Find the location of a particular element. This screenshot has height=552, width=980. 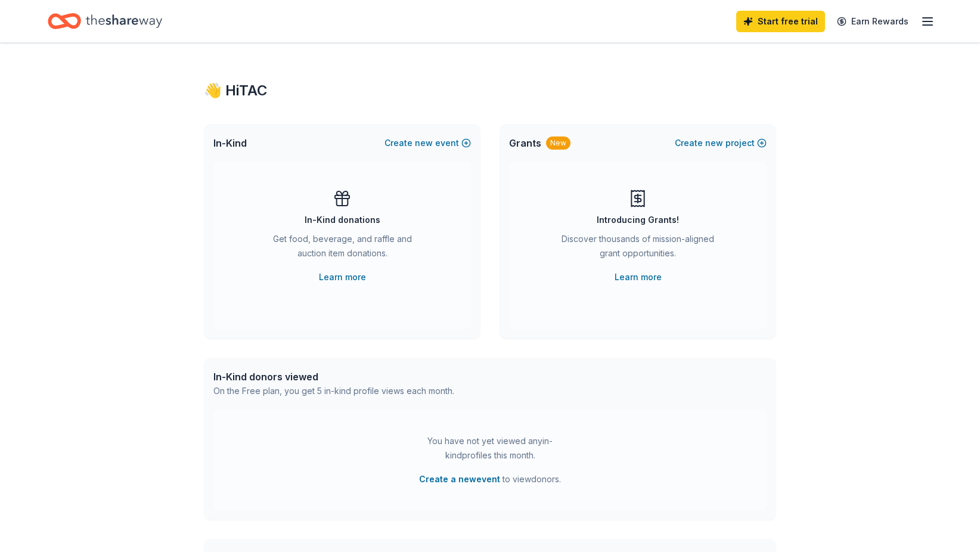

div: Get food, beverage, and raffle and auction item donations. is located at coordinates (342, 249).